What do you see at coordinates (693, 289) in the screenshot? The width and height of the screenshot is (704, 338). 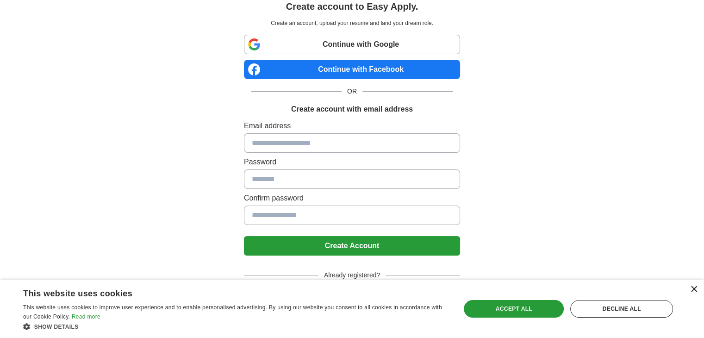 I see `div: Close` at bounding box center [693, 289].